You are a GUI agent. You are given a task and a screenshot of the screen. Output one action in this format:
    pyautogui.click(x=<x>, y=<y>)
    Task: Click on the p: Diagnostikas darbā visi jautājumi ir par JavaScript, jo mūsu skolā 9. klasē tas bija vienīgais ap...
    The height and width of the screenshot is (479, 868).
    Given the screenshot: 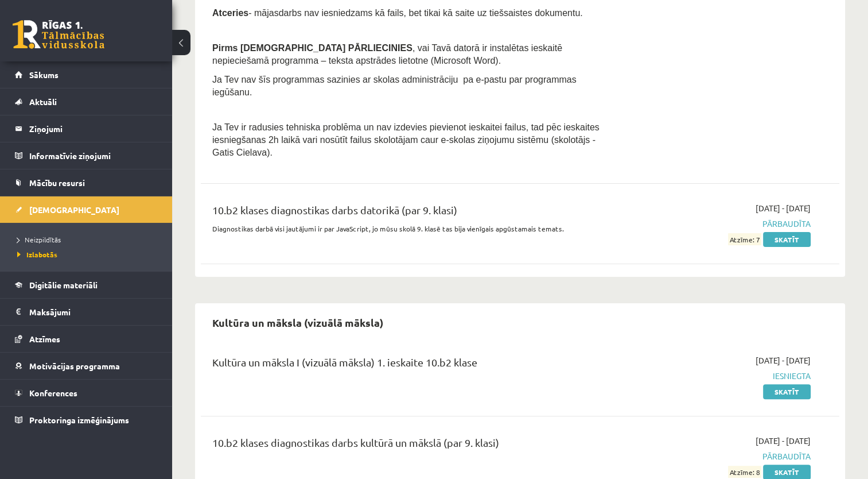 What is the action you would take?
    pyautogui.click(x=409, y=229)
    